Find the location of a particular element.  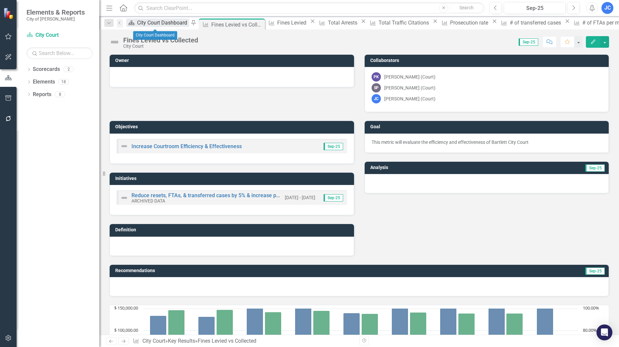

div: Open Intercom Messenger is located at coordinates (604, 332).